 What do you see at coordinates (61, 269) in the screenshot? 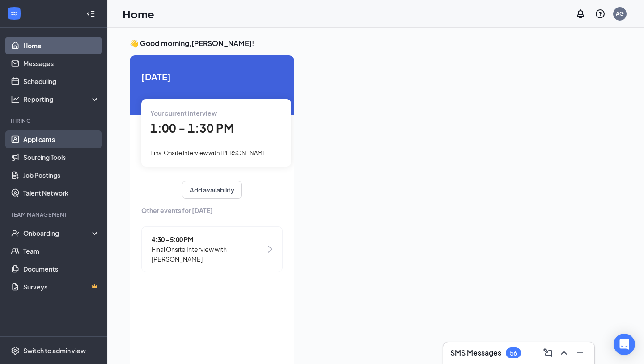
I see `a: Documents` at bounding box center [61, 269].